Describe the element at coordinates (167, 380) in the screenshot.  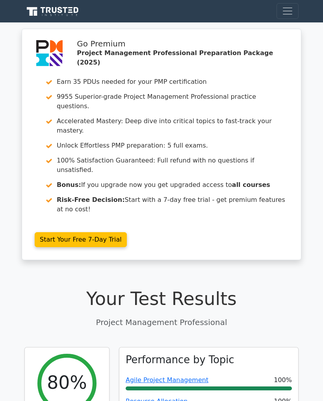
I see `a: Agile Project Management` at that location.